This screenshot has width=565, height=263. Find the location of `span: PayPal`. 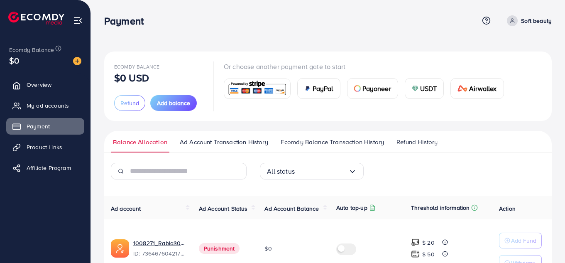

span: PayPal is located at coordinates (323, 88).